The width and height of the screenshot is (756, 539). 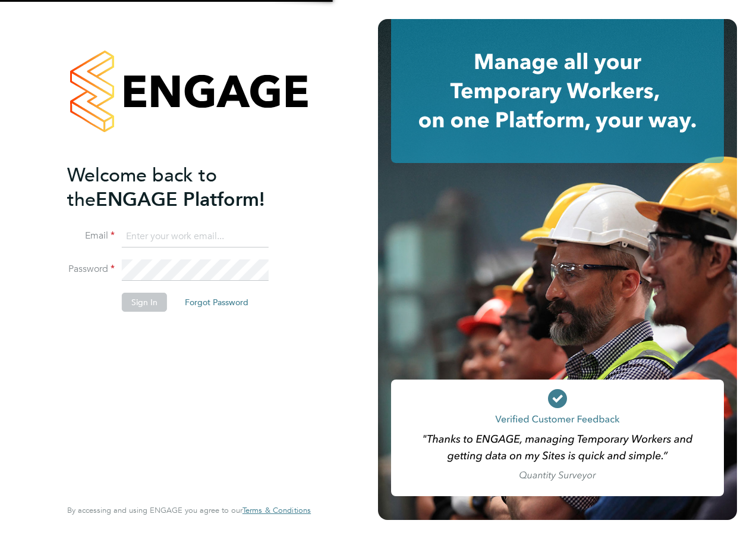 I want to click on button: Forgot Password, so click(x=216, y=302).